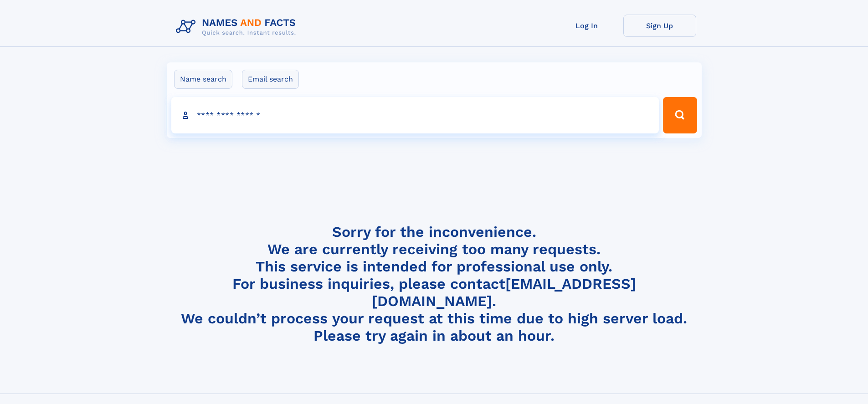 Image resolution: width=868 pixels, height=404 pixels. I want to click on label: Name search, so click(203, 80).